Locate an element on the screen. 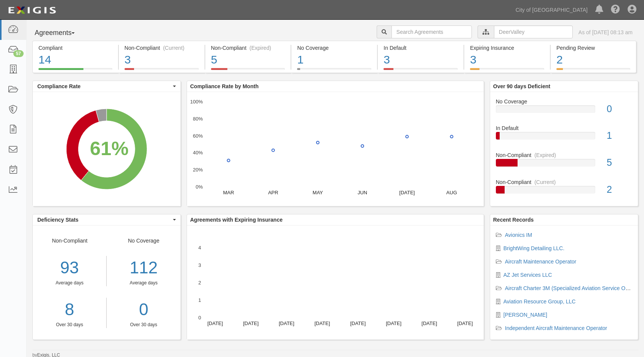 Image resolution: width=644 pixels, height=357 pixels. div: 8 is located at coordinates (69, 310).